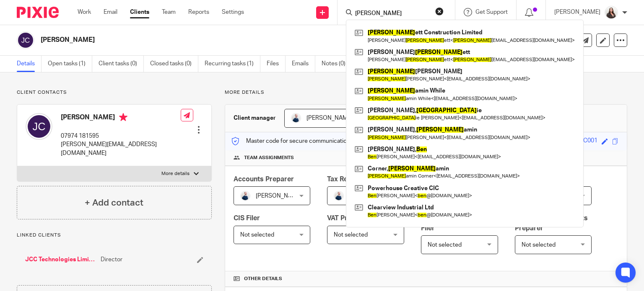 The image size is (644, 291). What do you see at coordinates (110, 12) in the screenshot?
I see `a: Email` at bounding box center [110, 12].